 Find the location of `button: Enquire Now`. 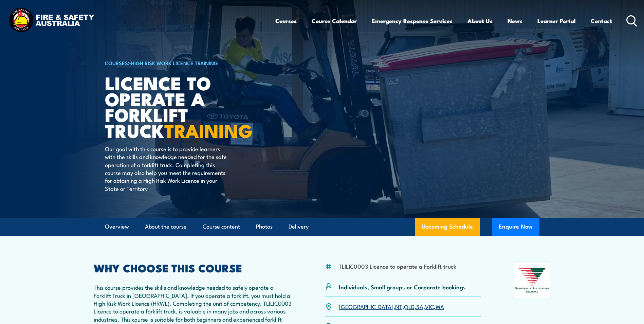

button: Enquire Now is located at coordinates (516, 227).